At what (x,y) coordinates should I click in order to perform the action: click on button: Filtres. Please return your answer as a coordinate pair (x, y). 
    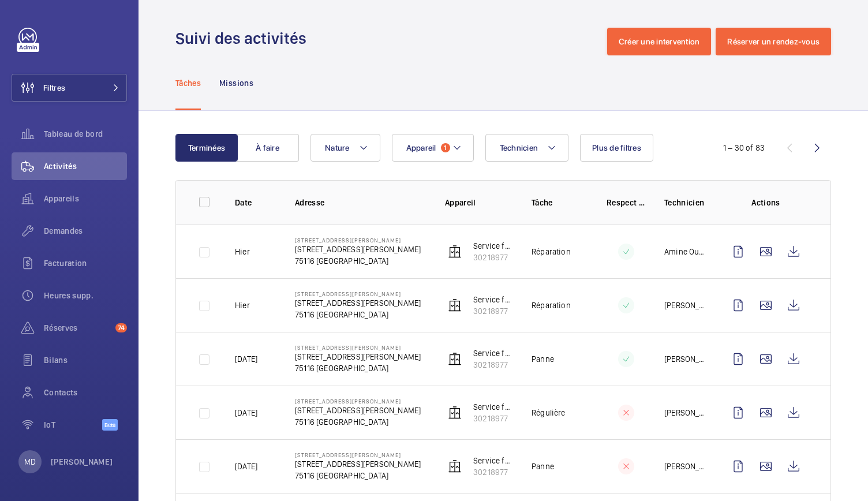
    Looking at the image, I should click on (69, 88).